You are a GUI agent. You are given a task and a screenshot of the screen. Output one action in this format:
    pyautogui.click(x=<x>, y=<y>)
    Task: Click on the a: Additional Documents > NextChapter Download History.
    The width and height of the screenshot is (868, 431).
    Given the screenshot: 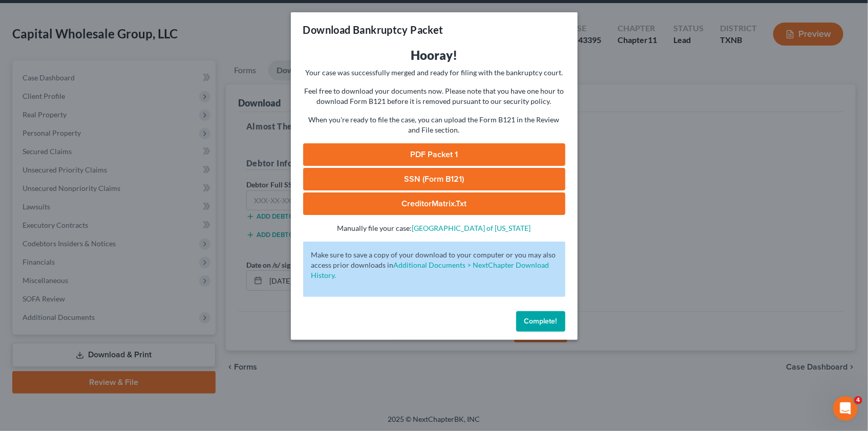 What is the action you would take?
    pyautogui.click(x=430, y=269)
    